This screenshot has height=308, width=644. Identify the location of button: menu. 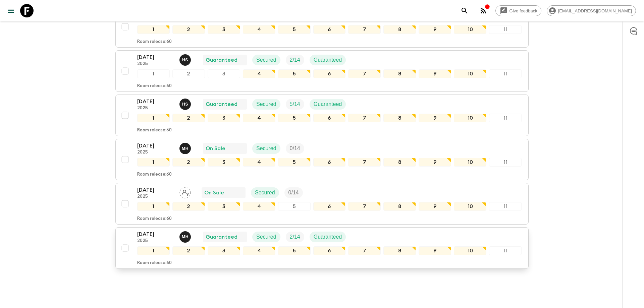
(11, 11).